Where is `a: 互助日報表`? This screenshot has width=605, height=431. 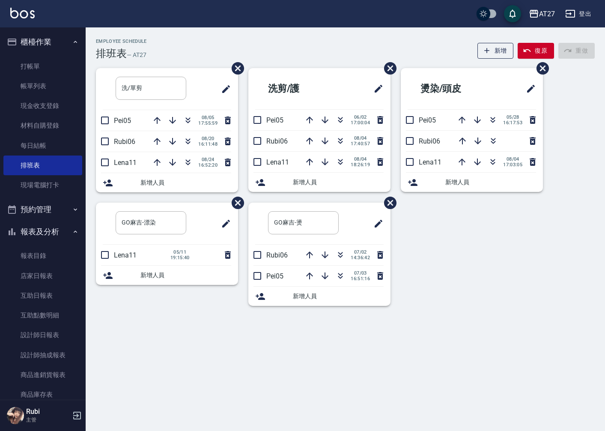 a: 互助日報表 is located at coordinates (43, 295).